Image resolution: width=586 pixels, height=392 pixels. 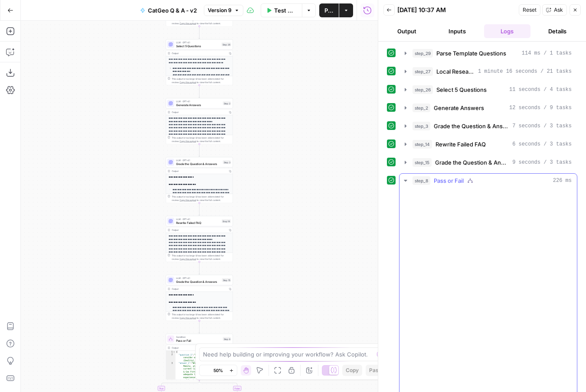 What do you see at coordinates (199, 337) in the screenshot?
I see `span: Condition` at bounding box center [199, 337].